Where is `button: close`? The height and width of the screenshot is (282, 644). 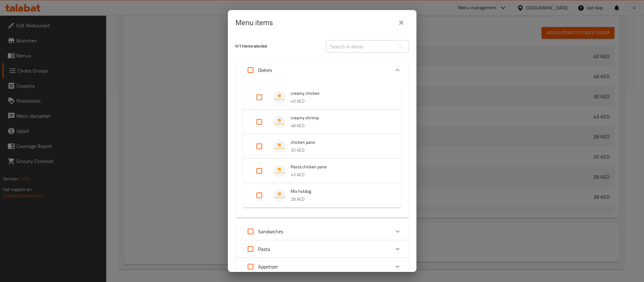
button: close is located at coordinates (401, 22).